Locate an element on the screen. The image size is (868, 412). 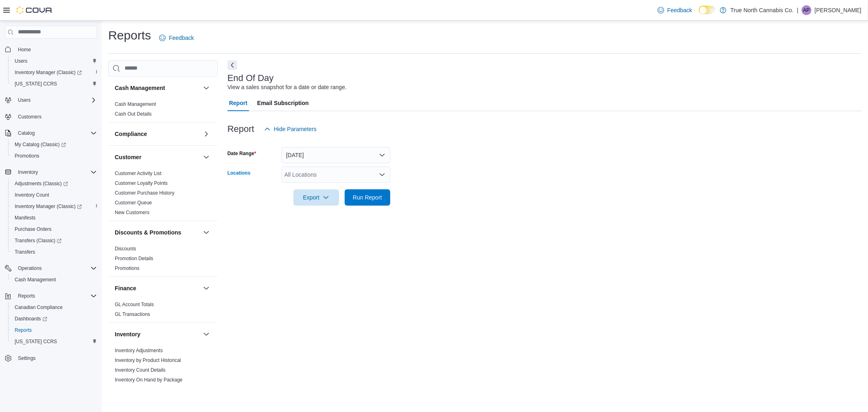
a: Inventory On Hand by Package is located at coordinates (149, 380).